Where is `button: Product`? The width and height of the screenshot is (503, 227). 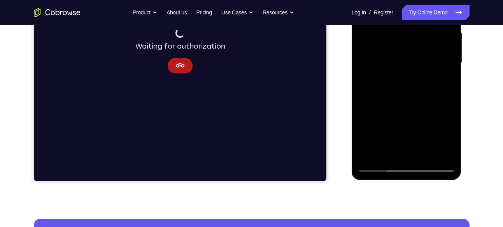 button: Product is located at coordinates (145, 12).